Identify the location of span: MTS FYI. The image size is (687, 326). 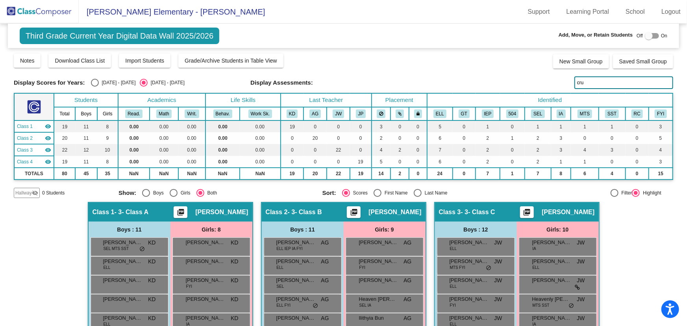
(457, 267).